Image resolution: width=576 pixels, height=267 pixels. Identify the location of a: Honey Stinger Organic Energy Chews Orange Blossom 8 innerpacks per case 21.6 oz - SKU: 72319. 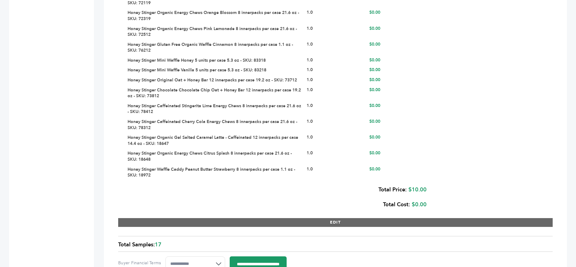
(213, 15).